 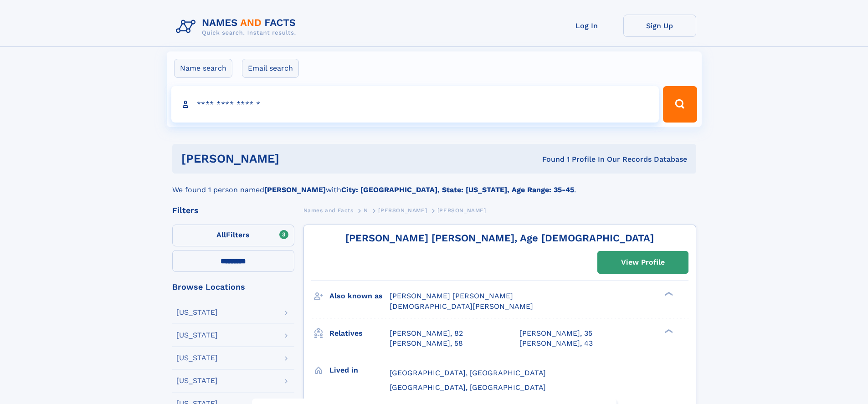 What do you see at coordinates (366, 210) in the screenshot?
I see `a: N` at bounding box center [366, 210].